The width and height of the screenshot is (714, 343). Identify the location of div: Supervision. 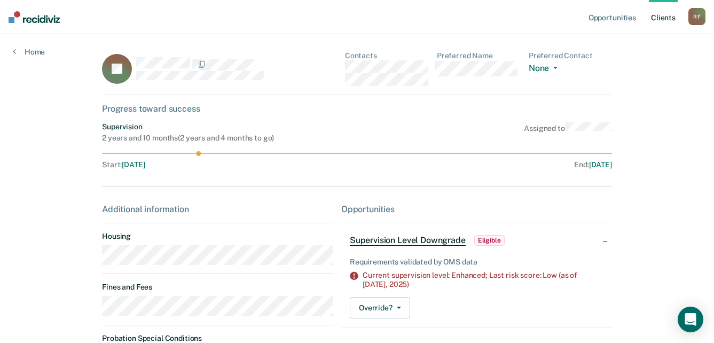
(188, 127).